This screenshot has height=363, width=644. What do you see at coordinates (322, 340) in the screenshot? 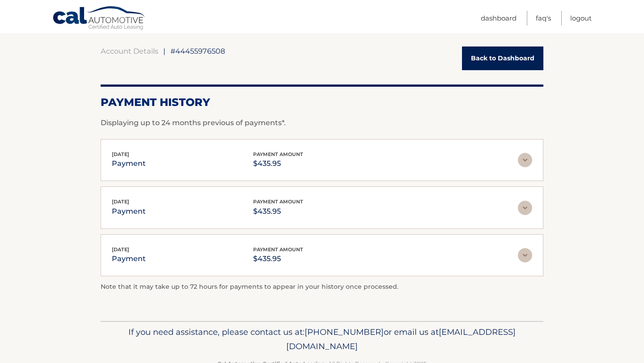
I see `p: If you need assistance, please contact us at: or email us at` at bounding box center [322, 340].